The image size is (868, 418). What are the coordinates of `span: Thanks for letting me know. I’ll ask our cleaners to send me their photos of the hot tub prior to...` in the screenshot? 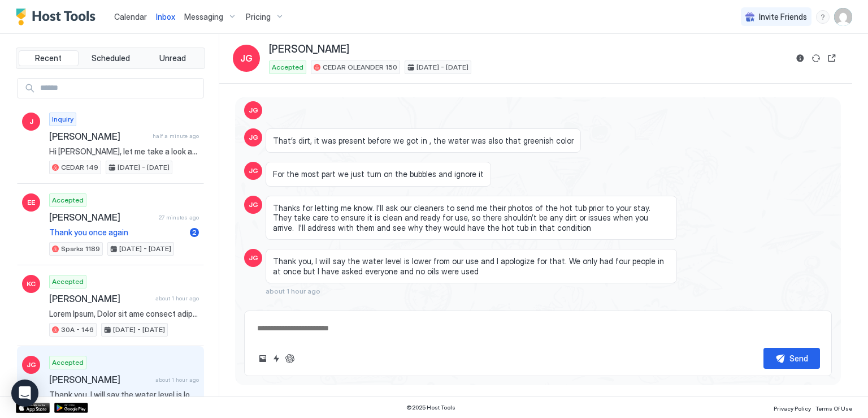 It's located at (472, 218).